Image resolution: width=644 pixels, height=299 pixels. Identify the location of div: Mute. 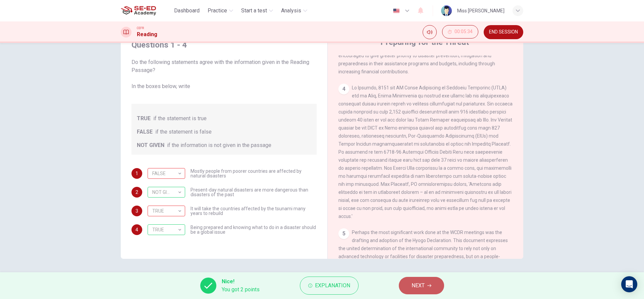
(430, 32).